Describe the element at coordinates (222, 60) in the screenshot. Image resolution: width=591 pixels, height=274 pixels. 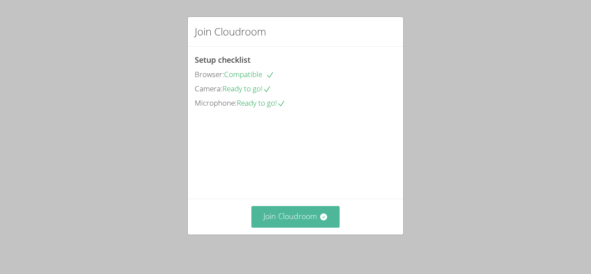
I see `span: Setup checklist` at that location.